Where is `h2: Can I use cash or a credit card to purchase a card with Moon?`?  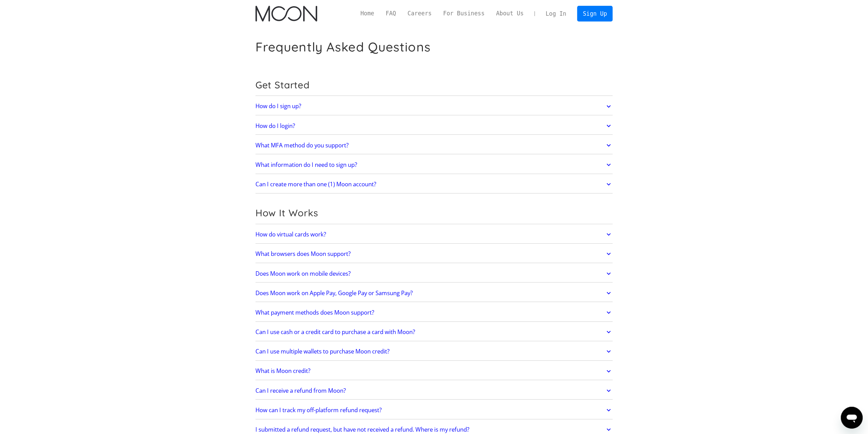
h2: Can I use cash or a credit card to purchase a card with Moon? is located at coordinates (335, 333).